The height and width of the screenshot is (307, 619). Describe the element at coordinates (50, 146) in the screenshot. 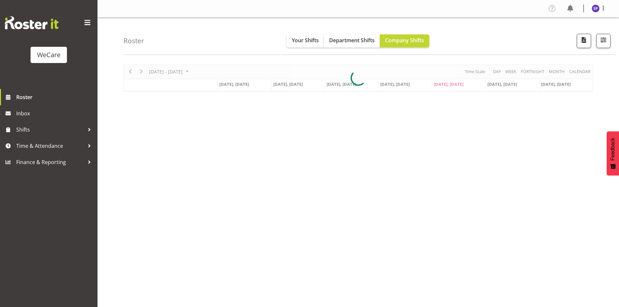

I see `span: Time & Attendance` at that location.